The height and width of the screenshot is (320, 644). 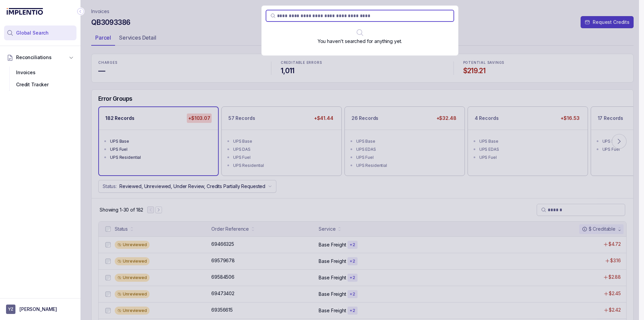 What do you see at coordinates (81, 11) in the screenshot?
I see `div: Collapse Icon` at bounding box center [81, 11].